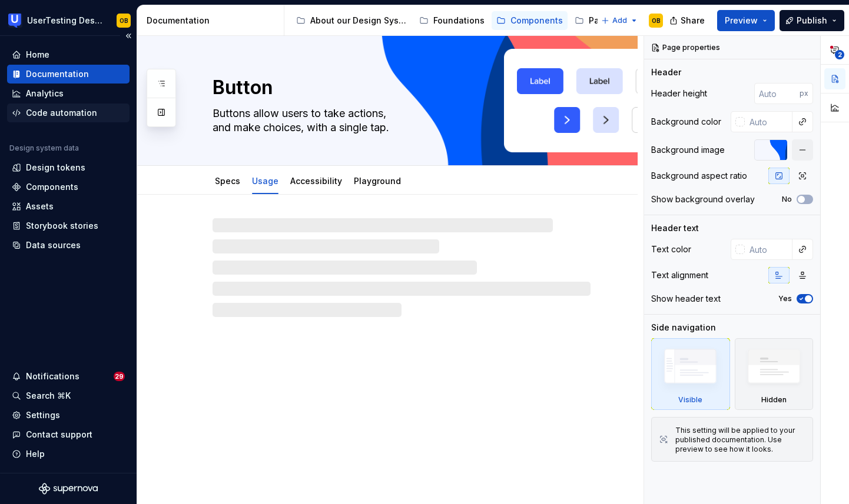 The width and height of the screenshot is (849, 504). What do you see at coordinates (53, 245) in the screenshot?
I see `div: Data sources` at bounding box center [53, 245].